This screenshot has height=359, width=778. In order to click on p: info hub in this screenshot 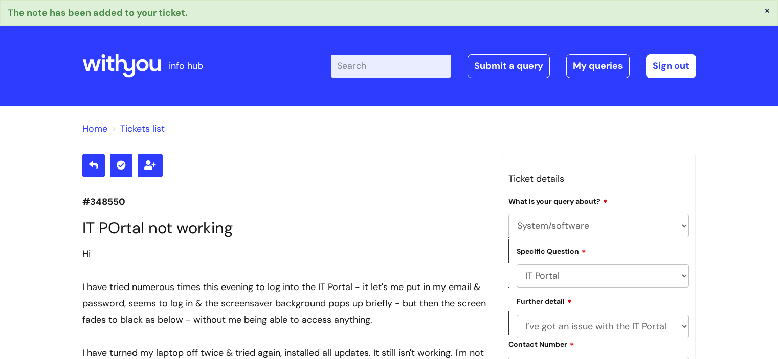, I will do `click(186, 66)`.